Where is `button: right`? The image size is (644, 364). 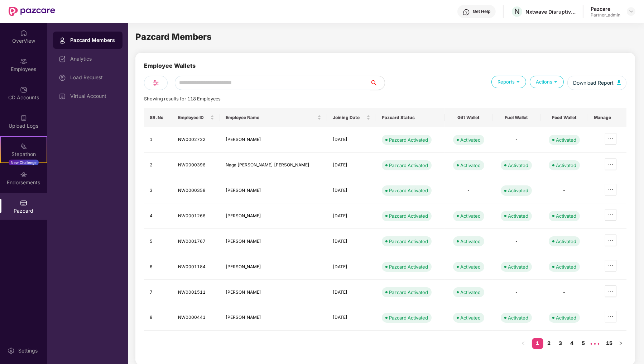
button: right is located at coordinates (621, 344).